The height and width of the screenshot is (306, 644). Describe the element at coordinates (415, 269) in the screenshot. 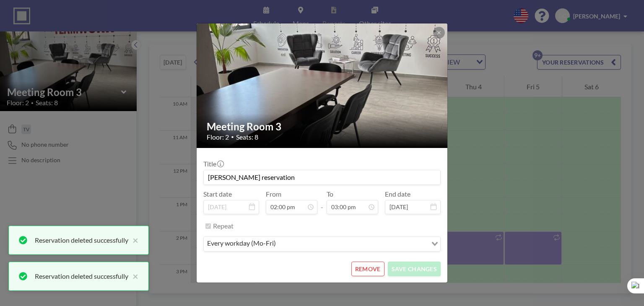

I see `button: SAVE CHANGES` at that location.